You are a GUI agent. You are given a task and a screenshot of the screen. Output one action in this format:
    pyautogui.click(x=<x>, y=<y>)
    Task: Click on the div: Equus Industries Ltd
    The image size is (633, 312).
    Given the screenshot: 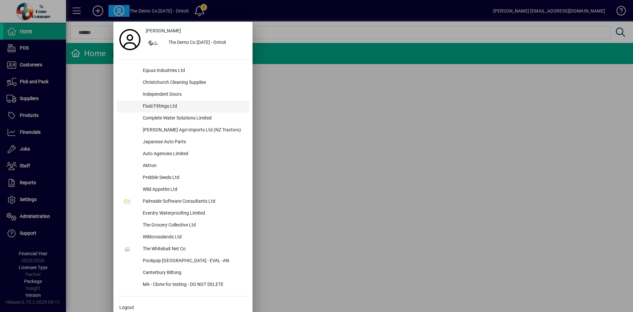 What is the action you would take?
    pyautogui.click(x=193, y=71)
    